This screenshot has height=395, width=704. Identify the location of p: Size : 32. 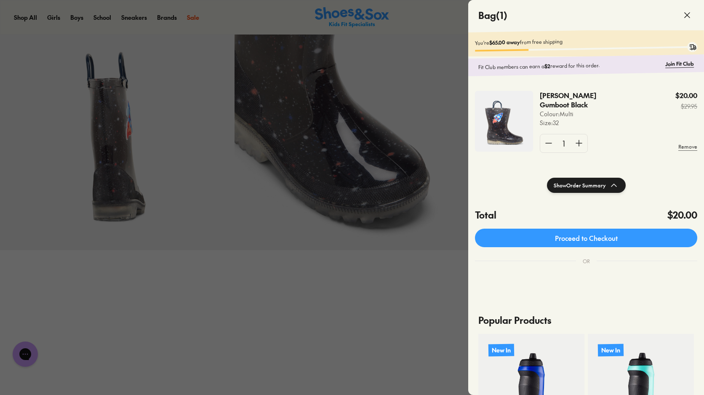
(593, 123).